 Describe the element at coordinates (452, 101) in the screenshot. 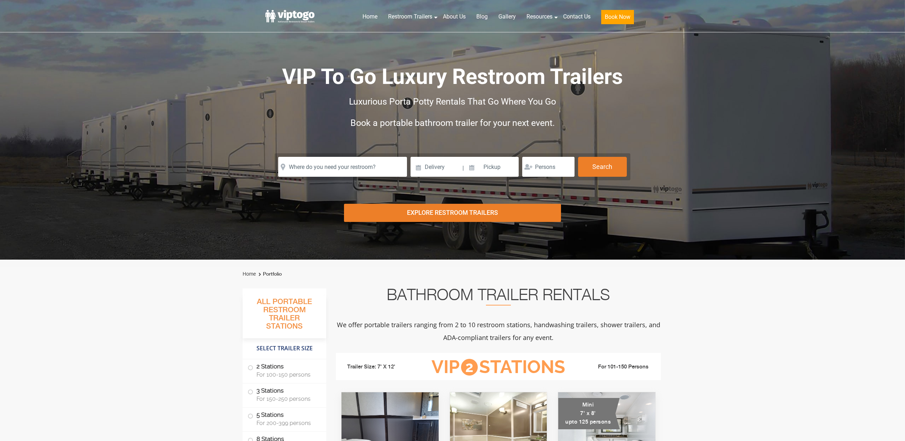

I see `span: Luxurious Porta Potty Rentals That Go Where You Go` at that location.